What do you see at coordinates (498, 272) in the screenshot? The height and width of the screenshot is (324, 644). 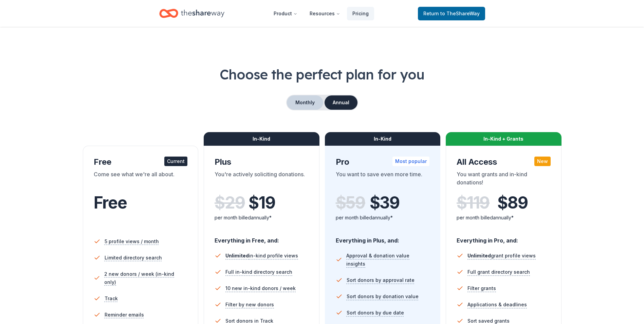 I see `span: Full grant directory search` at bounding box center [498, 272].